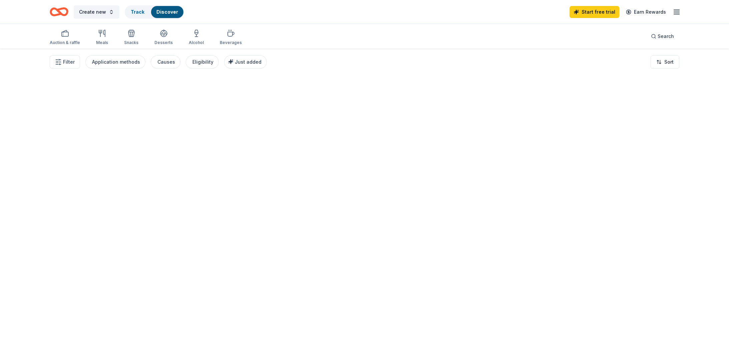 Image resolution: width=729 pixels, height=351 pixels. What do you see at coordinates (164, 43) in the screenshot?
I see `div: Desserts` at bounding box center [164, 43].